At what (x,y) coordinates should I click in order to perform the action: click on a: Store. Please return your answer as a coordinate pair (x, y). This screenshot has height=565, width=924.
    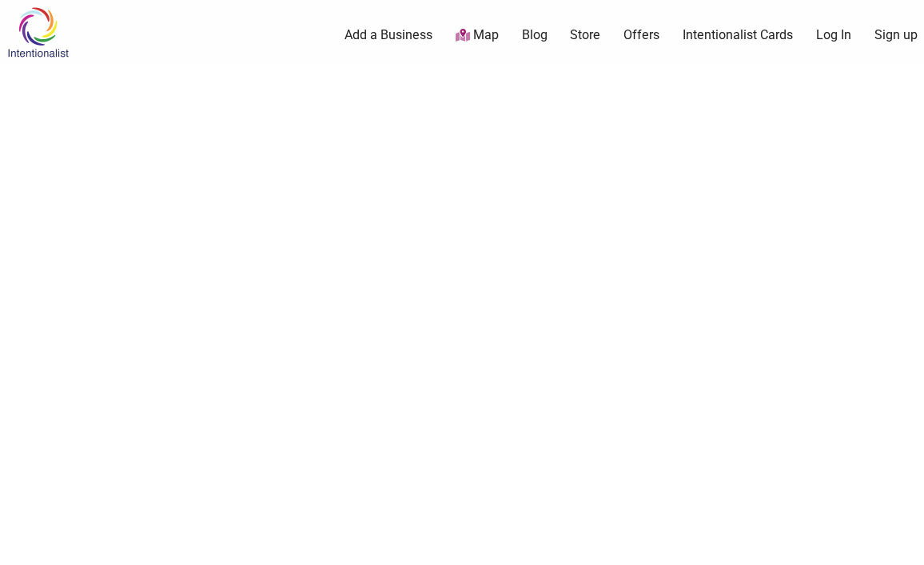
    Looking at the image, I should click on (586, 35).